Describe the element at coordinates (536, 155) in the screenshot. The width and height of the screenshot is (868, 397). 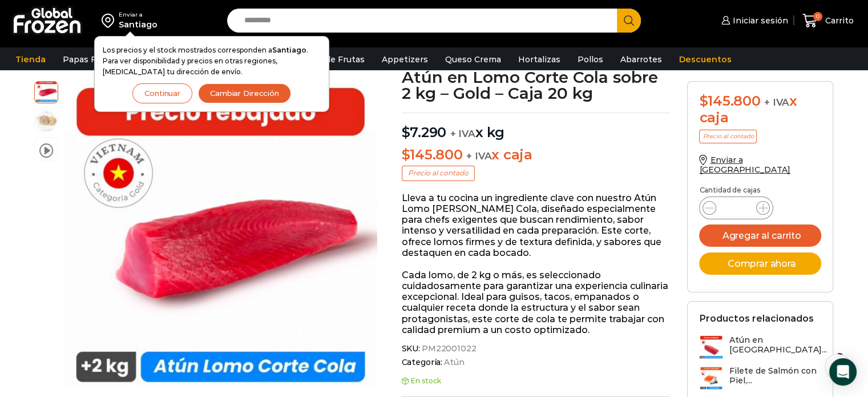
I see `p: x caja` at that location.